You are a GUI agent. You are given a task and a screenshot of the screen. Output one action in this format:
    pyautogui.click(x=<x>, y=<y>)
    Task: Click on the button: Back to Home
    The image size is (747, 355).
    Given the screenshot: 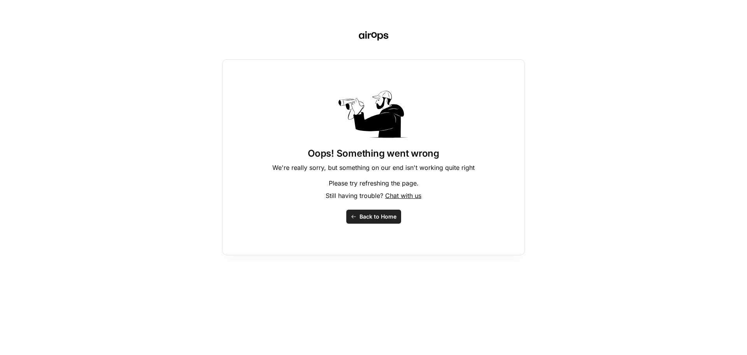 What is the action you would take?
    pyautogui.click(x=374, y=216)
    